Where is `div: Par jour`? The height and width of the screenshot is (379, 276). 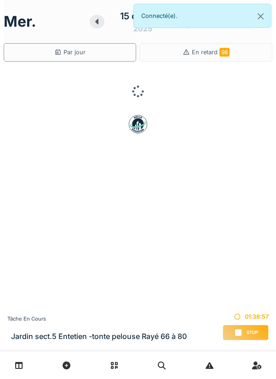 div: Par jour is located at coordinates (70, 52).